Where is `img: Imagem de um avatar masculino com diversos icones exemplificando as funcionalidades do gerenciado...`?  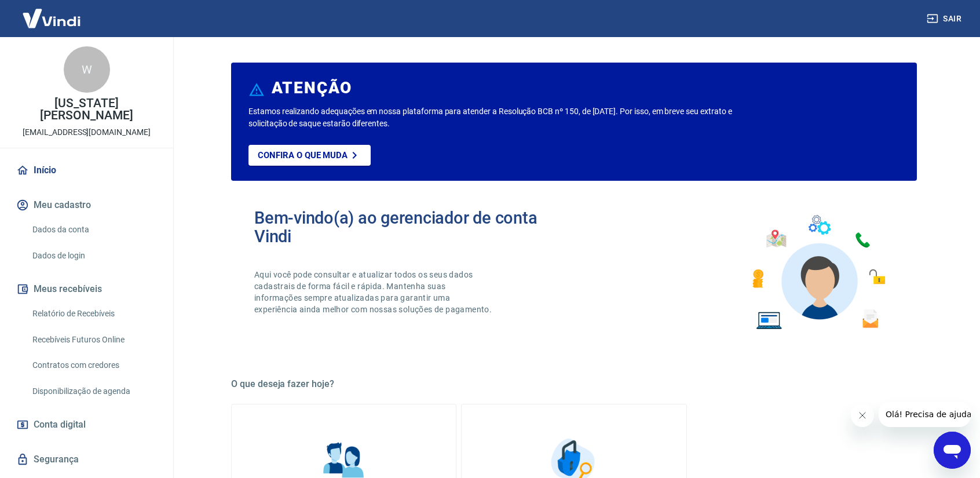 img: Imagem de um avatar masculino com diversos icones exemplificando as funcionalidades do gerenciado... is located at coordinates (817, 272).